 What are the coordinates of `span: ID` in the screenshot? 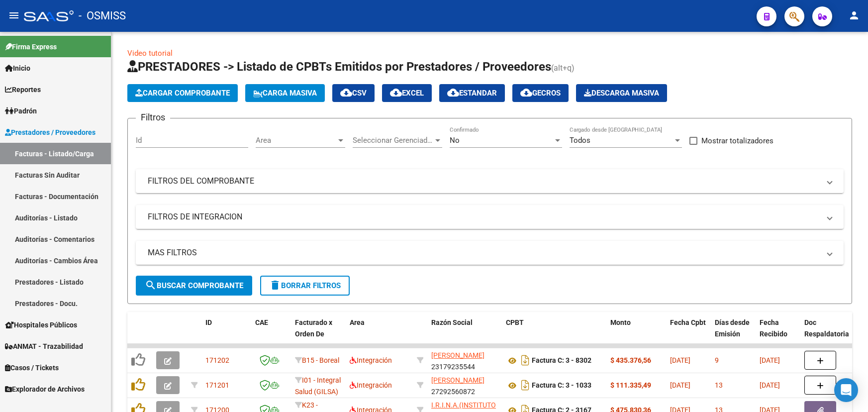 It's located at (209, 322).